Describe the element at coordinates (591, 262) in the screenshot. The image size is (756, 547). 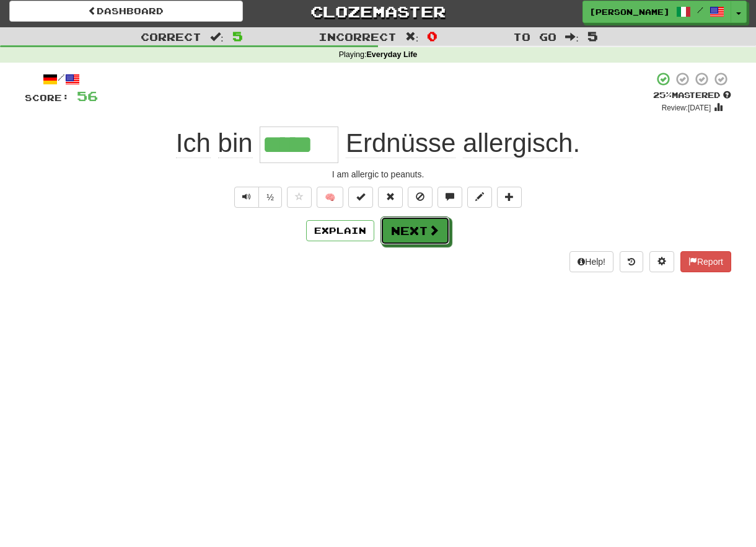
I see `button: Help!` at that location.